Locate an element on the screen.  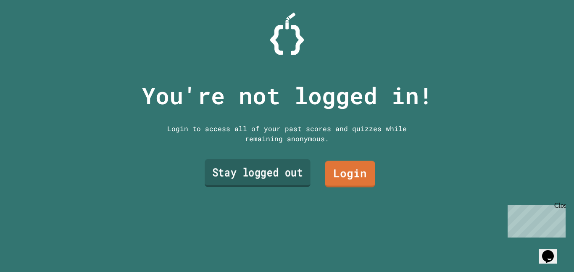
a: Stay logged out is located at coordinates (258, 173).